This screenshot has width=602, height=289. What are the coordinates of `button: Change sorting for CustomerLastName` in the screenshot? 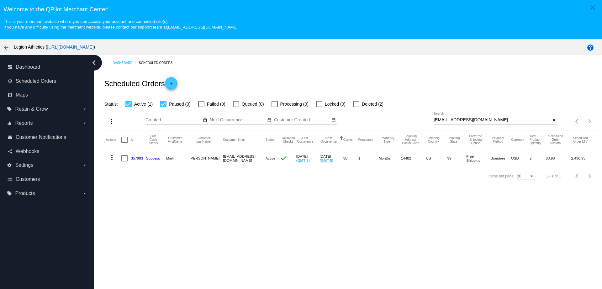 It's located at (203, 140).